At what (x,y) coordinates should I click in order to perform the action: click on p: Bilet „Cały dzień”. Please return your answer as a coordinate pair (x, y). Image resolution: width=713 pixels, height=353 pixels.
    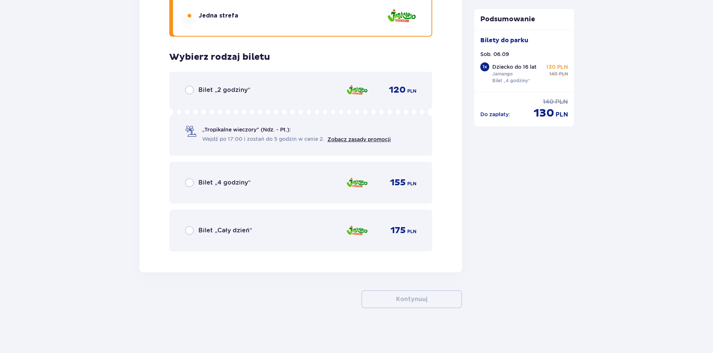
    Looking at the image, I should click on (225, 230).